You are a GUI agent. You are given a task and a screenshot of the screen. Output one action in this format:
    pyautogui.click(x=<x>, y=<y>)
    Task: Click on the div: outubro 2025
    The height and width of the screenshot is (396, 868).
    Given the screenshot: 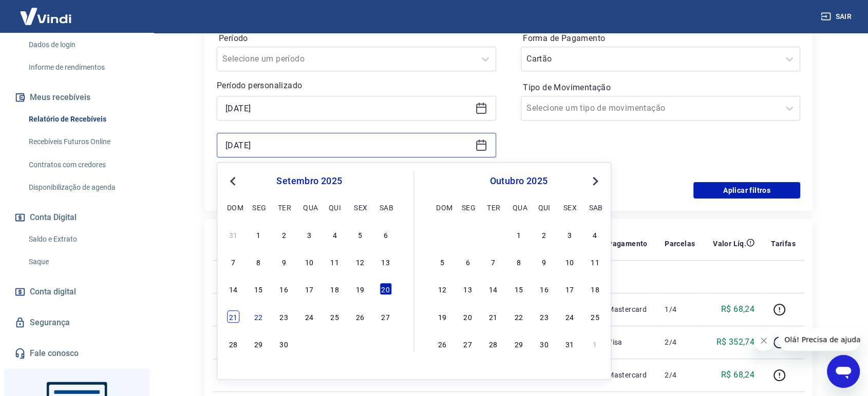 What is the action you would take?
    pyautogui.click(x=519, y=181)
    